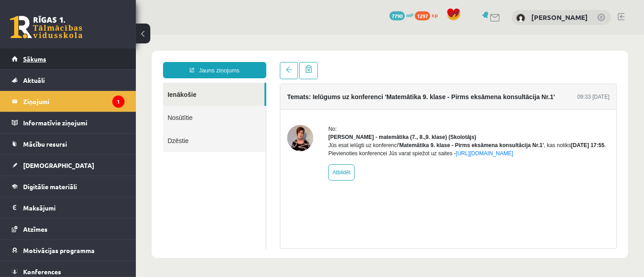 The image size is (644, 277). I want to click on a: Ienākošie, so click(78, 59).